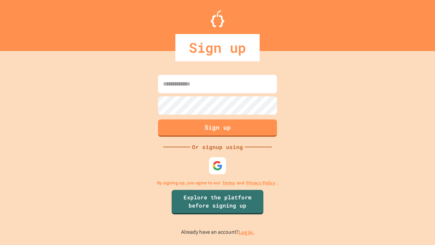  I want to click on div: Sign up, so click(217, 48).